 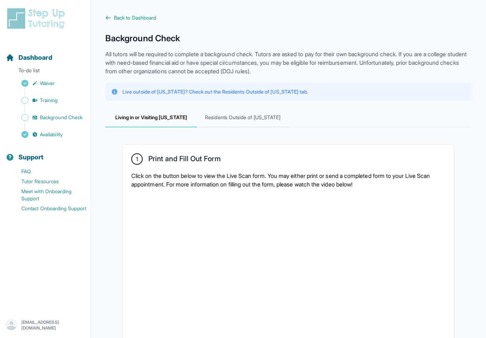 What do you see at coordinates (289, 118) in the screenshot?
I see `nav: Tabs` at bounding box center [289, 118].